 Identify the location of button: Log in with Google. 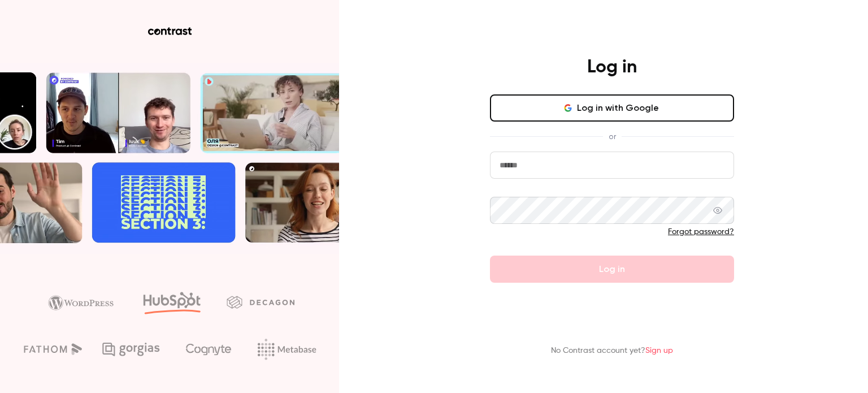
(612, 108).